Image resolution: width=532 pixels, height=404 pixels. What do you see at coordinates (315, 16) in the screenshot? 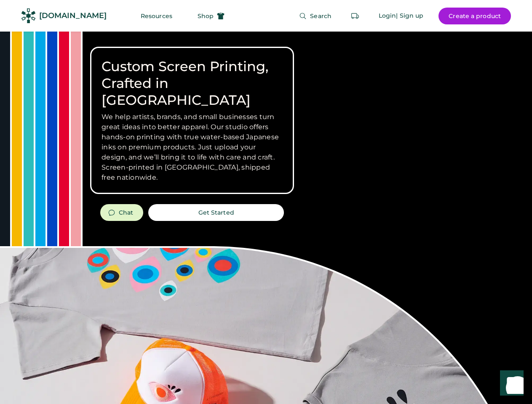
I see `button: Search` at bounding box center [315, 16].